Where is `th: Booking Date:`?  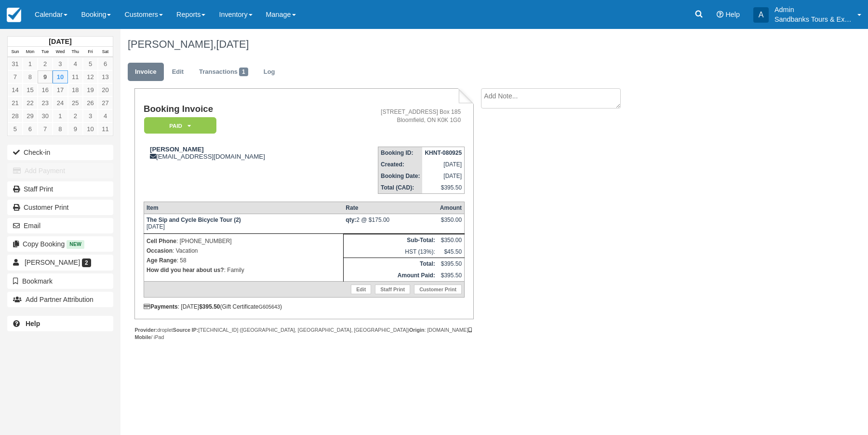
th: Booking Date: is located at coordinates (400, 176).